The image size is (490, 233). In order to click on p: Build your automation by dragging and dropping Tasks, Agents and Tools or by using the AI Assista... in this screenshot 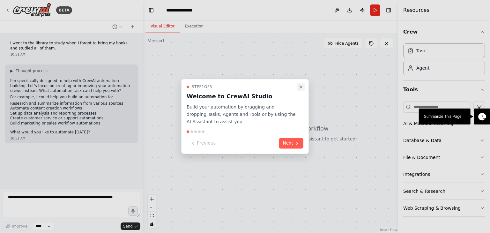, I will do `click(241, 114)`.